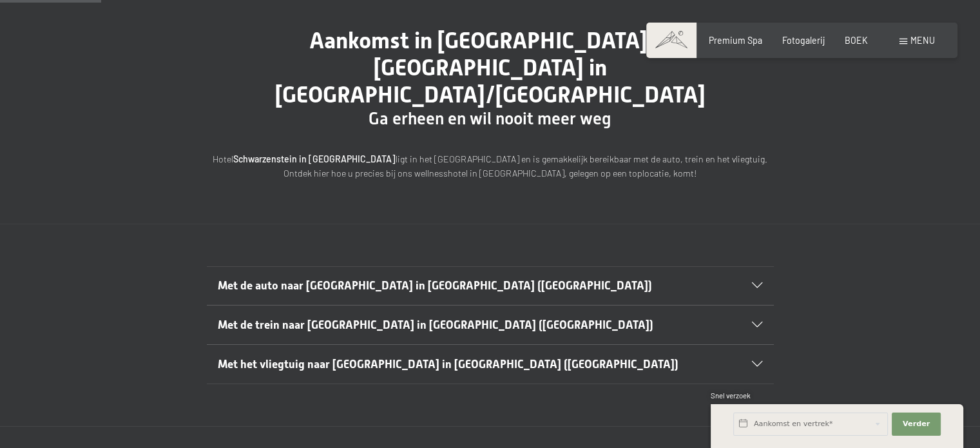 The height and width of the screenshot is (448, 980). What do you see at coordinates (916, 424) in the screenshot?
I see `button: Verder` at bounding box center [916, 424].